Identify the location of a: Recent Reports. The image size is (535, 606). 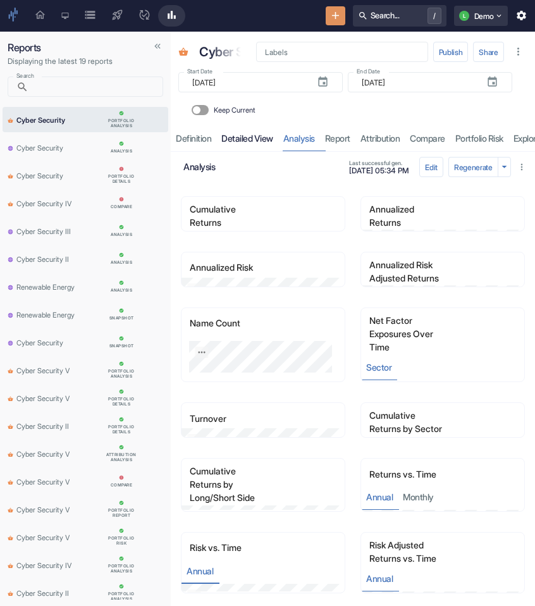
(171, 16).